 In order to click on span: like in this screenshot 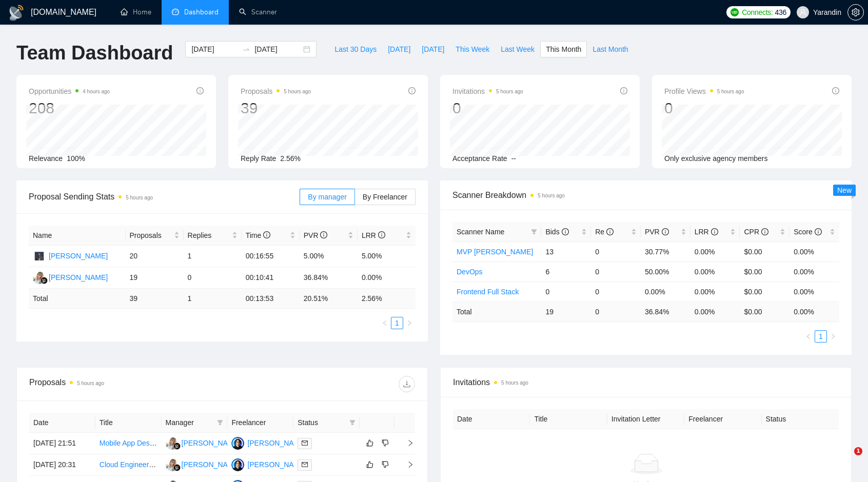, I will do `click(370, 465)`.